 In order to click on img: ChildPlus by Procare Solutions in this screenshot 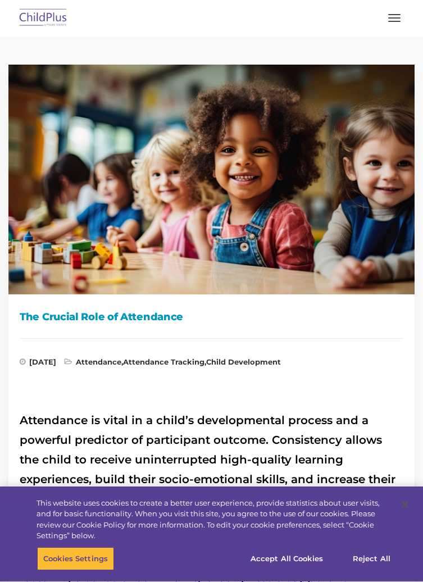, I will do `click(43, 18)`.